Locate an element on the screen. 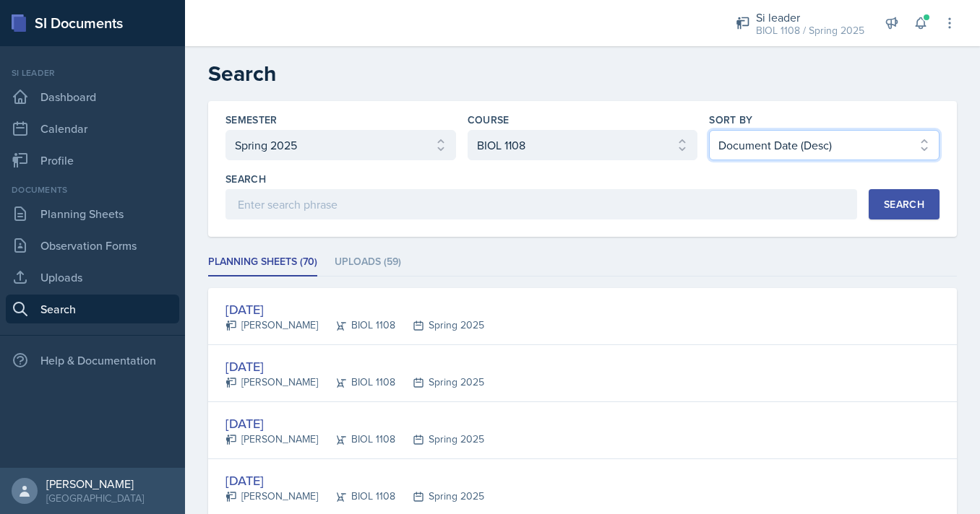 This screenshot has width=980, height=514. label: Course is located at coordinates (488, 120).